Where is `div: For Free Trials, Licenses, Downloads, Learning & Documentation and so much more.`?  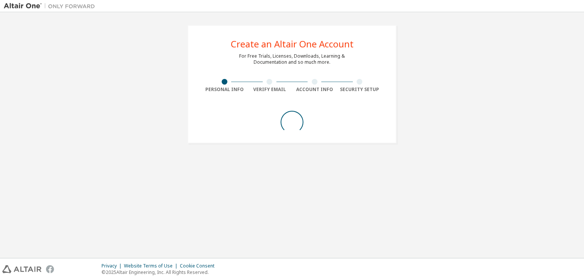 div: For Free Trials, Licenses, Downloads, Learning & Documentation and so much more. is located at coordinates (292, 59).